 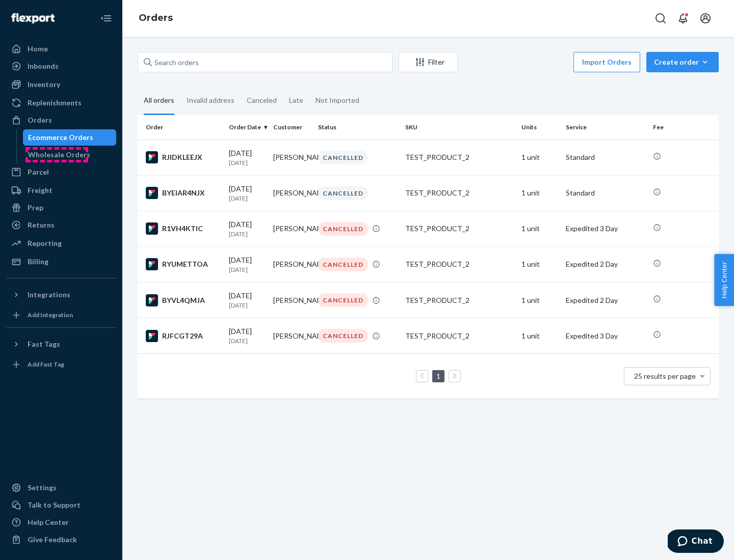 I want to click on div: Settings, so click(x=42, y=488).